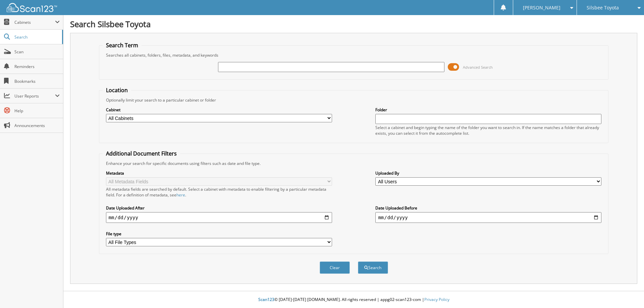  I want to click on button: Clear, so click(335, 267).